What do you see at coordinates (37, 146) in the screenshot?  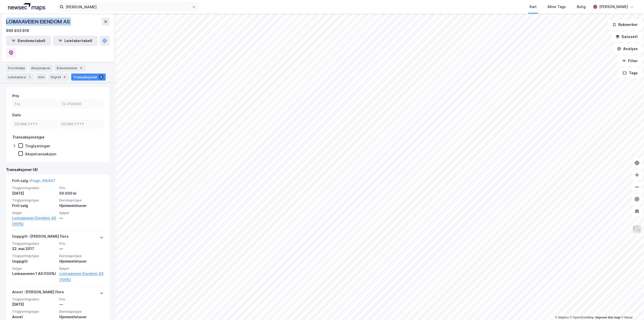 I see `div: Tinglysninger` at bounding box center [37, 146].